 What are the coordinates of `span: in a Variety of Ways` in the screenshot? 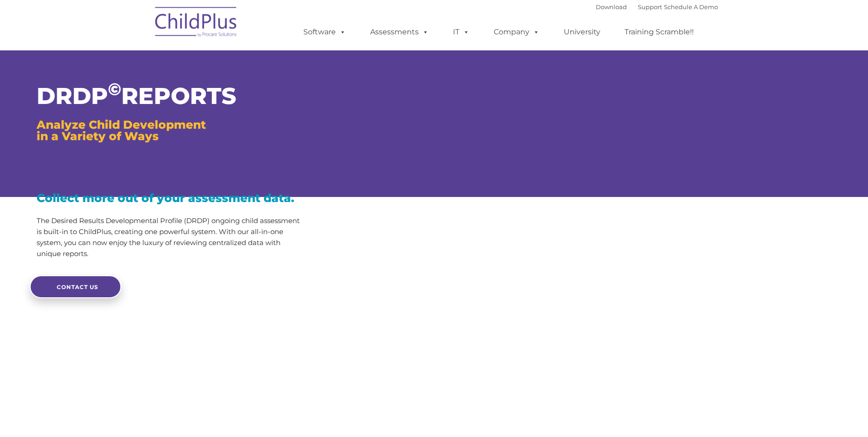 It's located at (97, 136).